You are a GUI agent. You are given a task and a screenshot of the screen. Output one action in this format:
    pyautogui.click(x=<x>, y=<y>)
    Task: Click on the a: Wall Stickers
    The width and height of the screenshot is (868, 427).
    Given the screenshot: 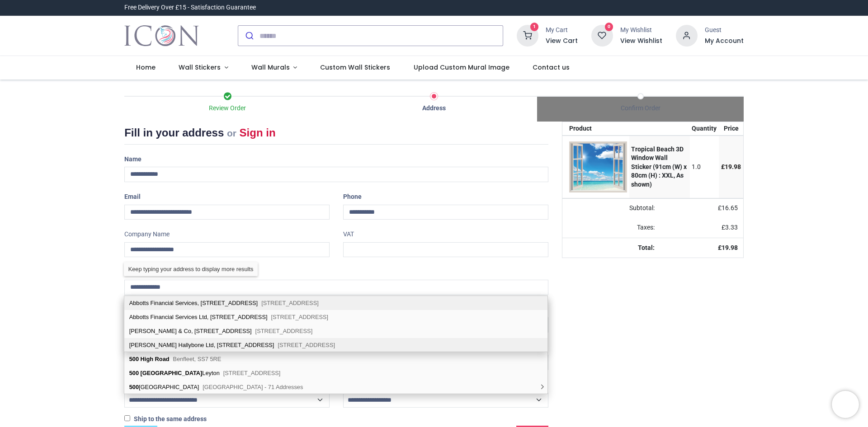 What is the action you would take?
    pyautogui.click(x=203, y=67)
    